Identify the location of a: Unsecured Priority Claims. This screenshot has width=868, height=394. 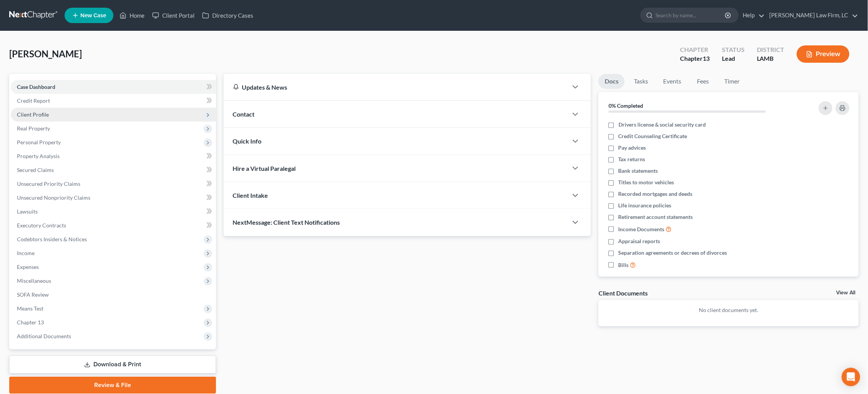
(114, 184).